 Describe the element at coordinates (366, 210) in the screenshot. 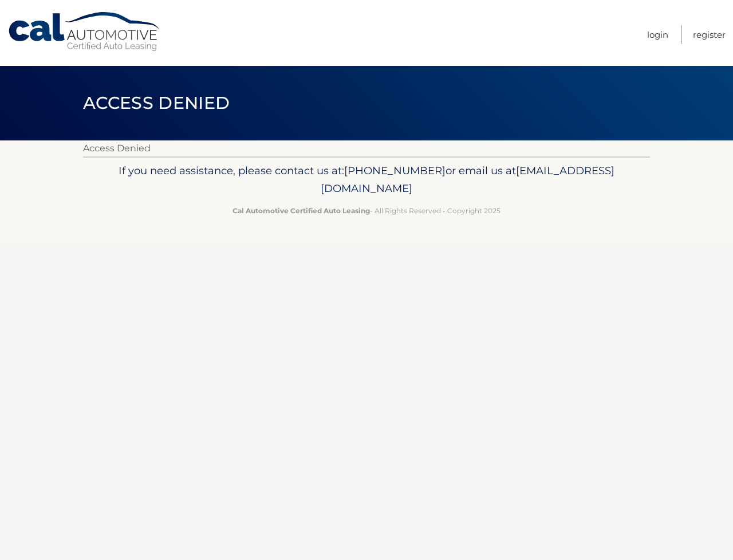

I see `p: - All Rights Reserved - Copyright 2025` at that location.